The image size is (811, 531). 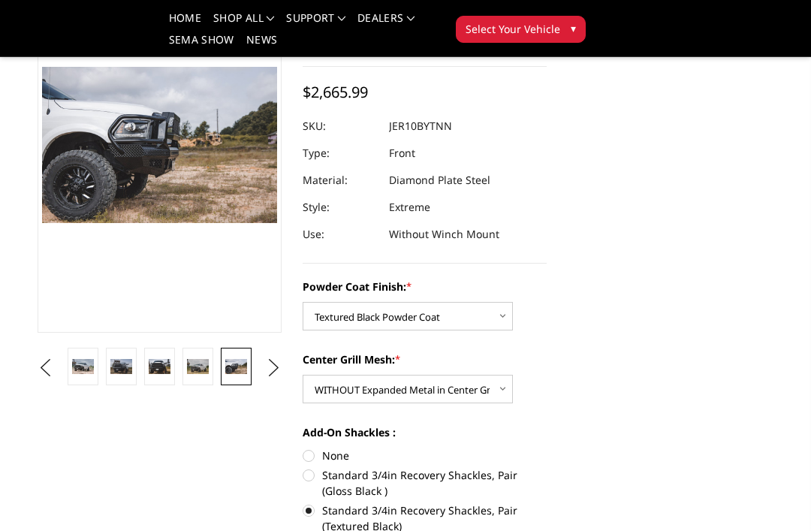 I want to click on a: News, so click(x=261, y=45).